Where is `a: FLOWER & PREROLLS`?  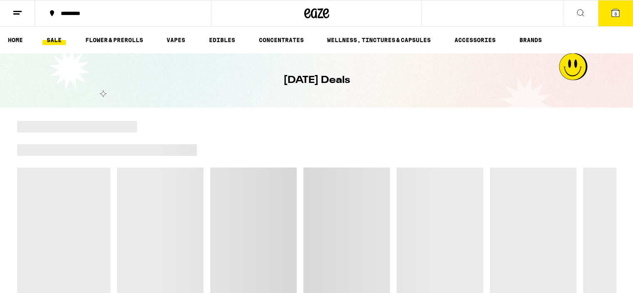
a: FLOWER & PREROLLS is located at coordinates (114, 40).